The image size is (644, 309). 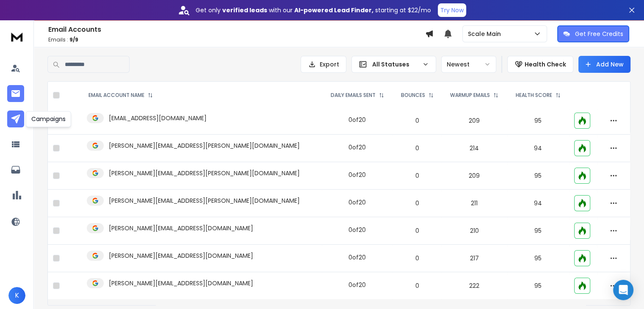 I want to click on p: Scale Main, so click(x=486, y=34).